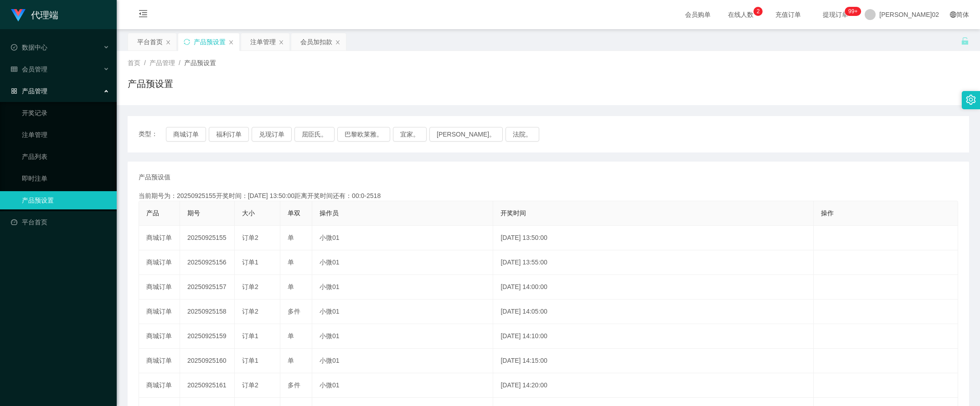 This screenshot has width=980, height=406. Describe the element at coordinates (314, 135) in the screenshot. I see `button: 屈臣氏。` at that location.